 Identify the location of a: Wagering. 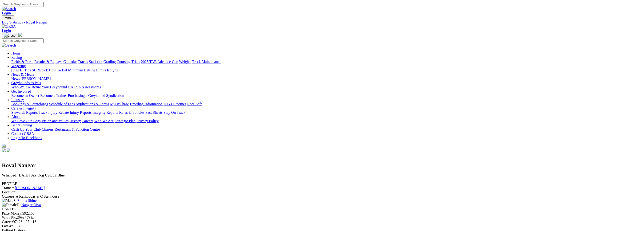
(18, 66).